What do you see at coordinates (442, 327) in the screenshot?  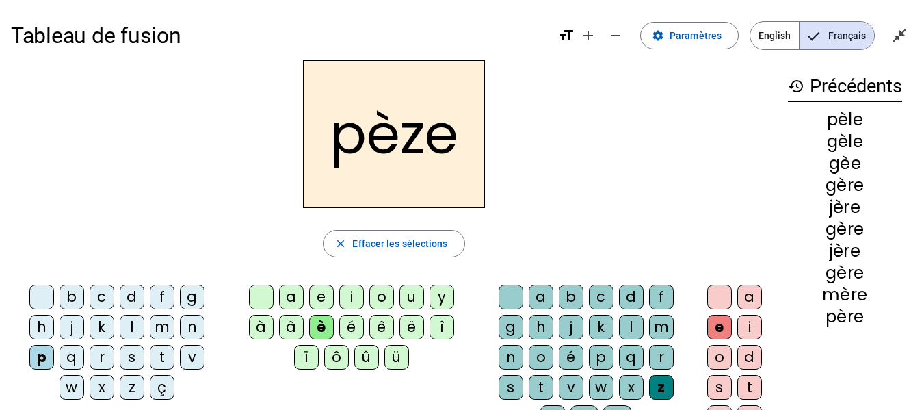 I see `div: î` at bounding box center [442, 327].